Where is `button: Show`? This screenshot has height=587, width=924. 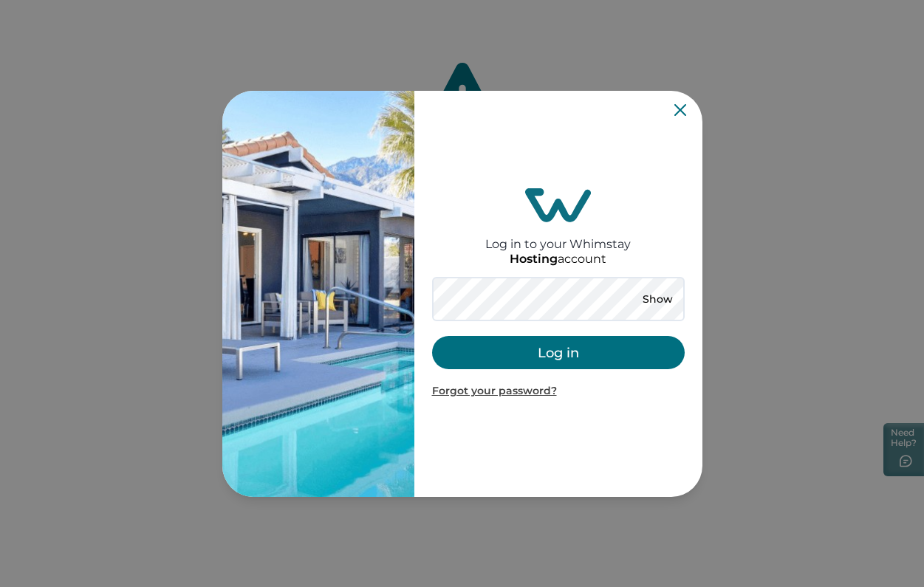 button: Show is located at coordinates (658, 299).